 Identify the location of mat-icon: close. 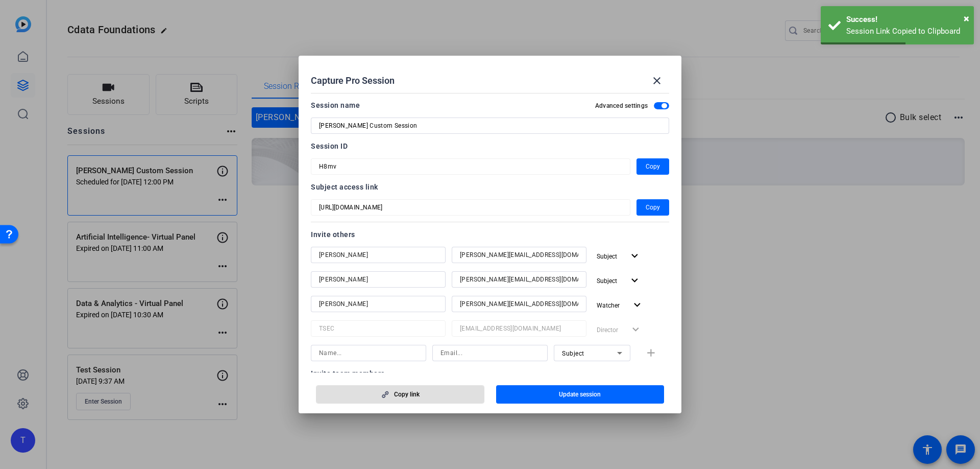
(657, 80).